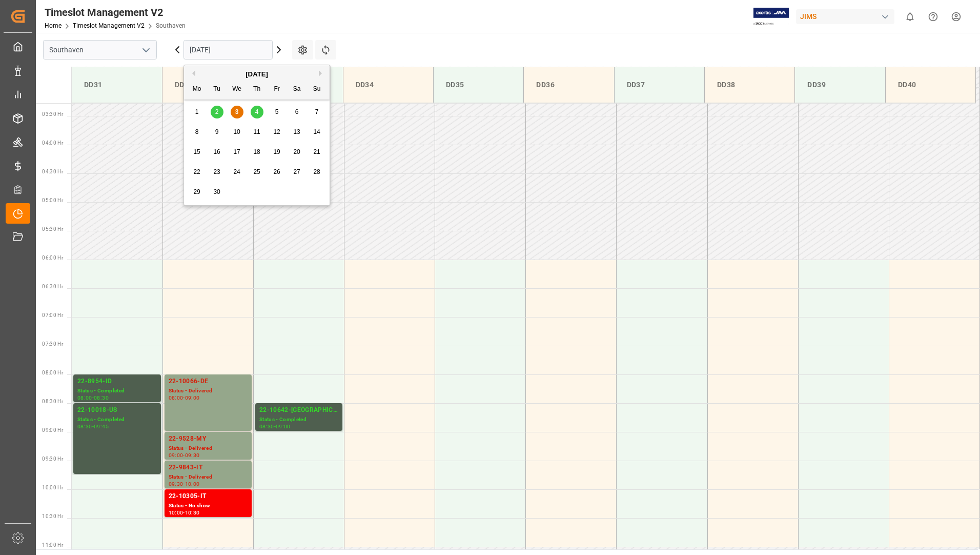  What do you see at coordinates (197, 90) in the screenshot?
I see `div: Mo` at bounding box center [197, 90].